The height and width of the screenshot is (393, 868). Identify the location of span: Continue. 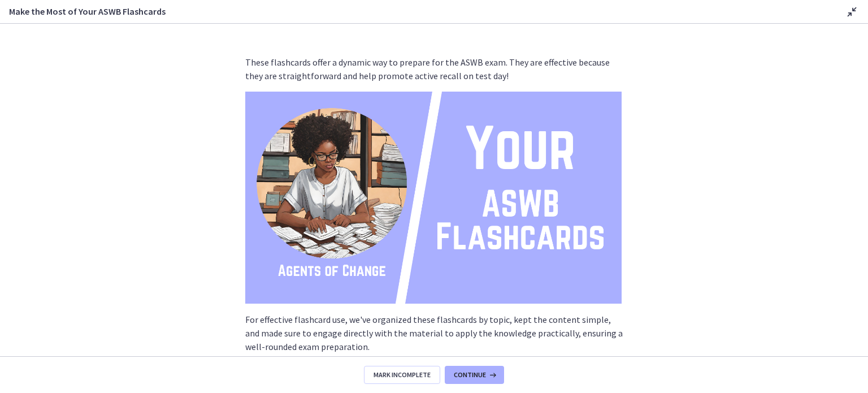
(470, 375).